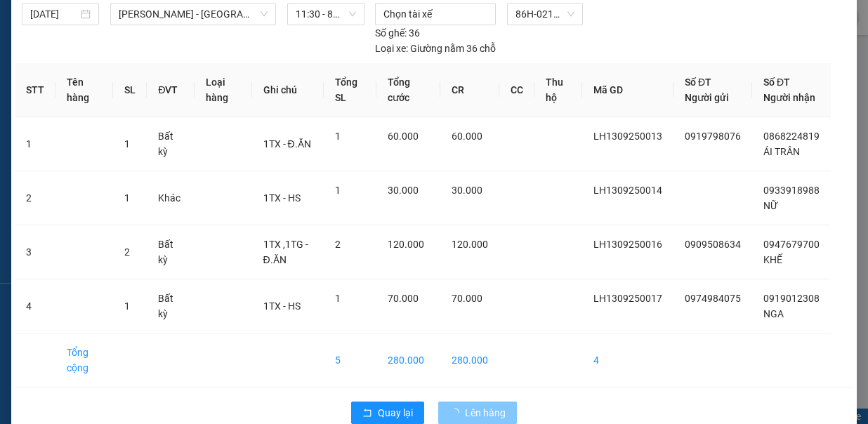 The width and height of the screenshot is (868, 424). Describe the element at coordinates (367, 414) in the screenshot. I see `span: rollback` at that location.